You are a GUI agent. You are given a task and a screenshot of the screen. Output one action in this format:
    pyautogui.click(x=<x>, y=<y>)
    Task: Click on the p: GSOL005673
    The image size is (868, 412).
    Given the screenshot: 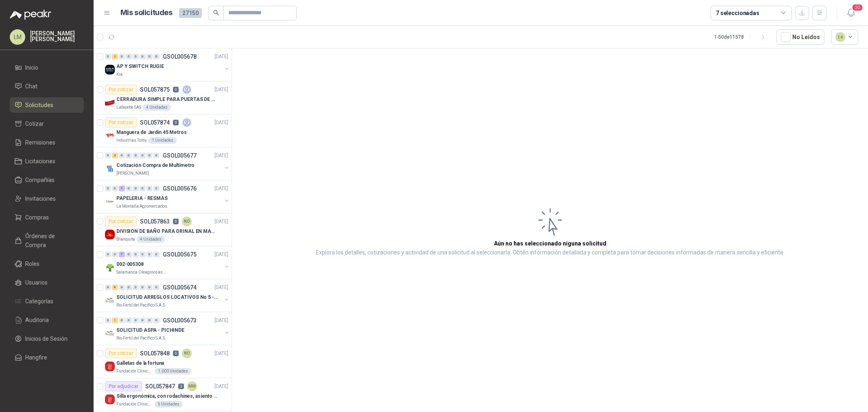 What is the action you would take?
    pyautogui.click(x=180, y=321)
    